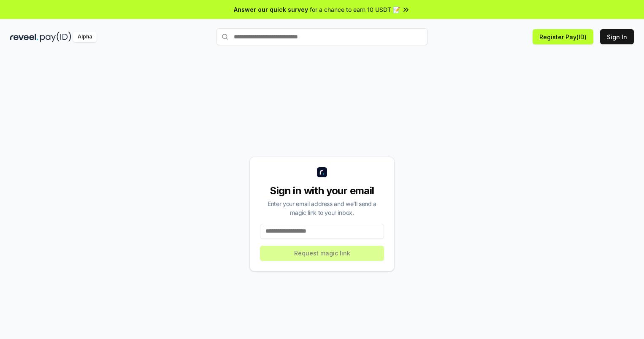 The width and height of the screenshot is (644, 339). What do you see at coordinates (85, 37) in the screenshot?
I see `div: Alpha` at bounding box center [85, 37].